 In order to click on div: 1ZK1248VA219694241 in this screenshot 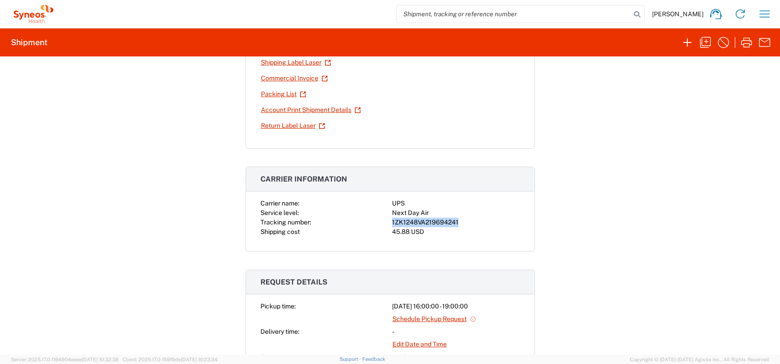, I will do `click(456, 222)`.